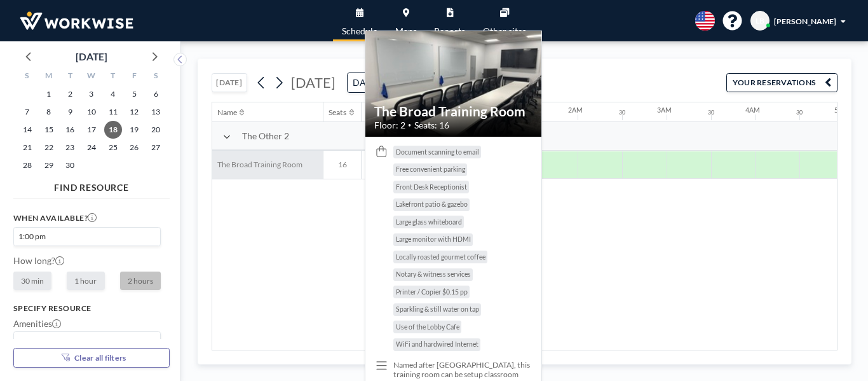 The image size is (868, 381). Describe the element at coordinates (27, 130) in the screenshot. I see `span: Sunday, September 14, 2025` at that location.